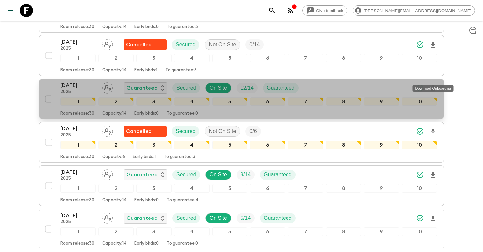 The height and width of the screenshot is (252, 483). Describe the element at coordinates (254, 45) in the screenshot. I see `p: 0 / 14` at that location.